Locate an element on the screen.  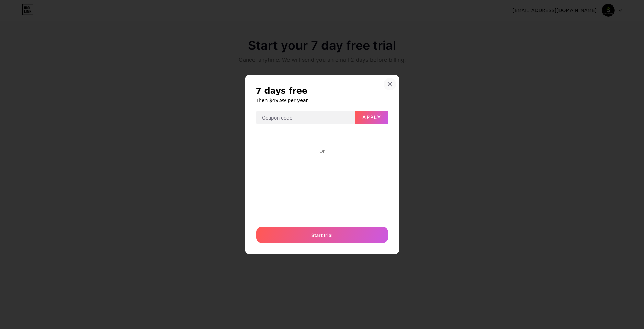
span: Start trial is located at coordinates (322, 235).